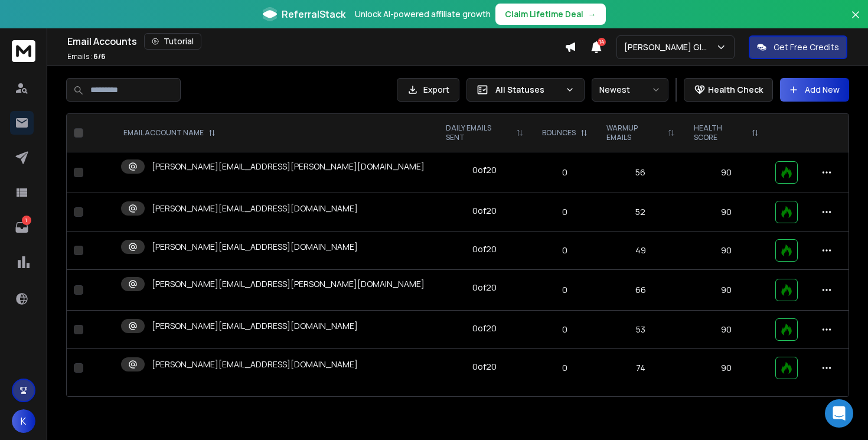 The image size is (868, 440). Describe the element at coordinates (169, 133) in the screenshot. I see `div: EMAIL ACCOUNT NAME` at that location.